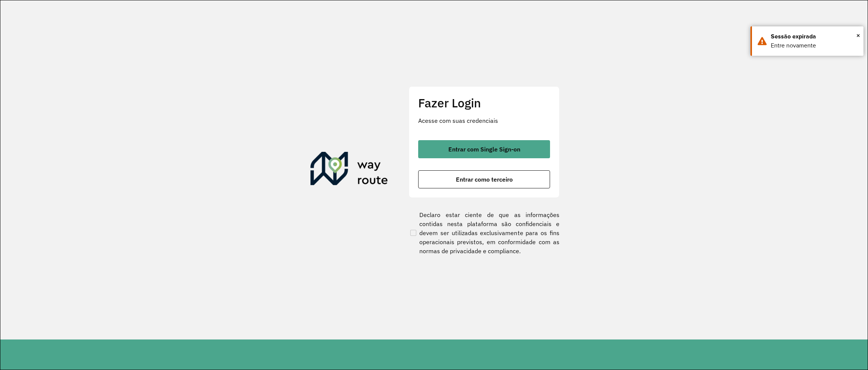 The image size is (868, 370). What do you see at coordinates (484, 103) in the screenshot?
I see `h2: Fazer Login` at bounding box center [484, 103].